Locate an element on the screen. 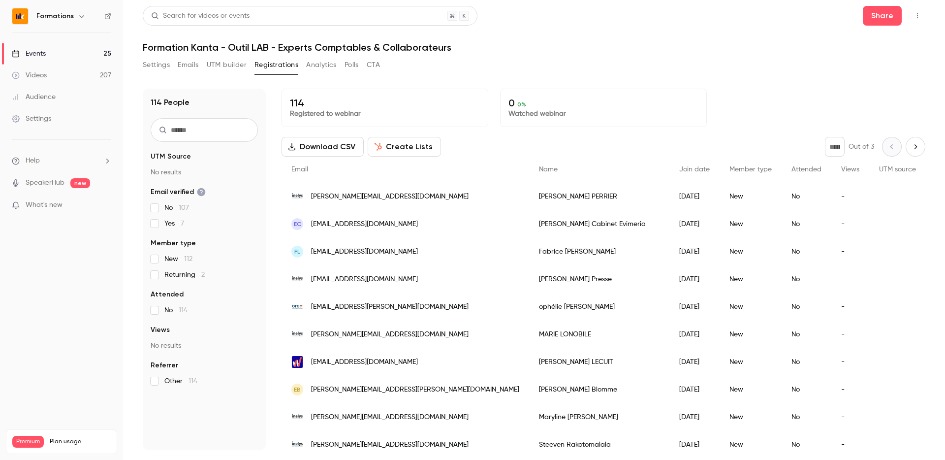 This screenshot has height=460, width=945. div: Steeven Rakotomalala is located at coordinates (599, 445).